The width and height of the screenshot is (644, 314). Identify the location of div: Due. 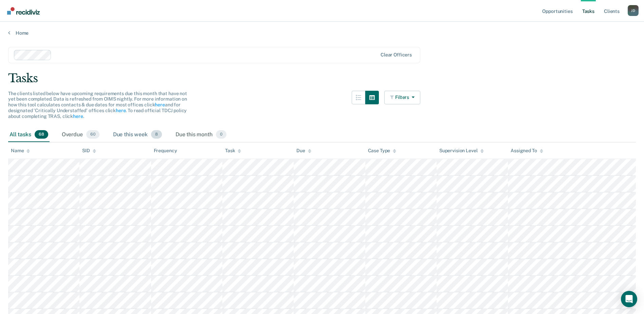
(304, 150).